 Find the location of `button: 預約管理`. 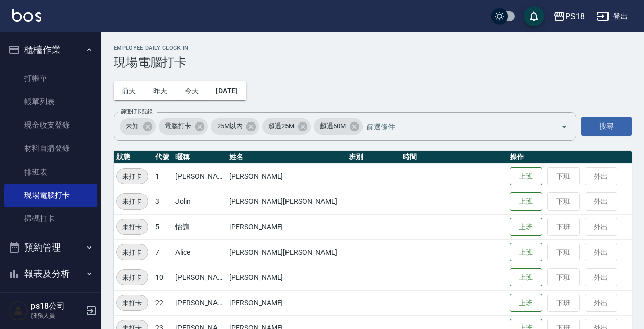

button: 預約管理 is located at coordinates (51, 248).